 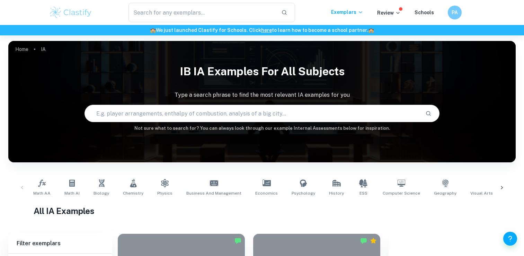 What do you see at coordinates (202, 12) in the screenshot?
I see `input: Search for any exemplars...` at bounding box center [202, 12].